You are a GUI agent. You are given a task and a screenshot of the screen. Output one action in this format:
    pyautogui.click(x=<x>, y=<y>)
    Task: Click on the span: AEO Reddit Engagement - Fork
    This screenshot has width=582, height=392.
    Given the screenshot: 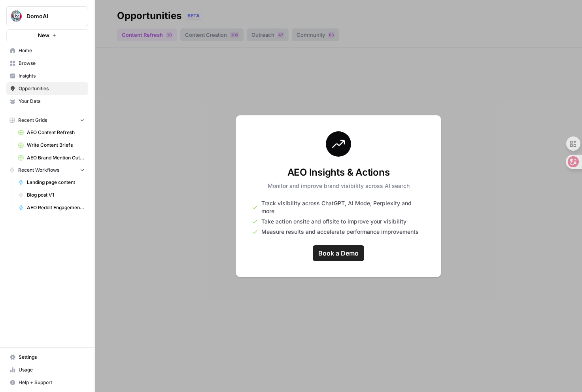 What is the action you would take?
    pyautogui.click(x=56, y=208)
    